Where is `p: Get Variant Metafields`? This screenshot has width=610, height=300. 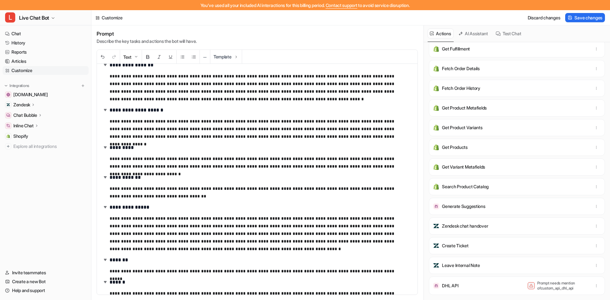 p: Get Variant Metafields is located at coordinates (463, 167).